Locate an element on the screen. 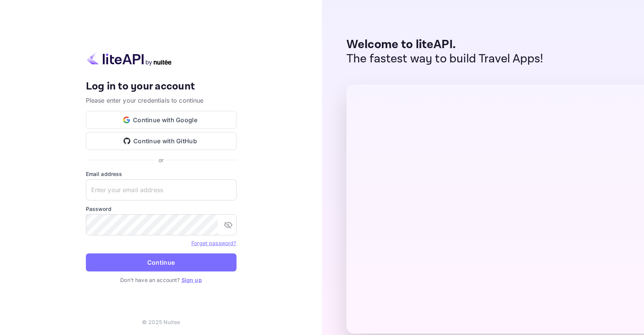 Image resolution: width=644 pixels, height=335 pixels. p: © 2025 Nuitee is located at coordinates (161, 322).